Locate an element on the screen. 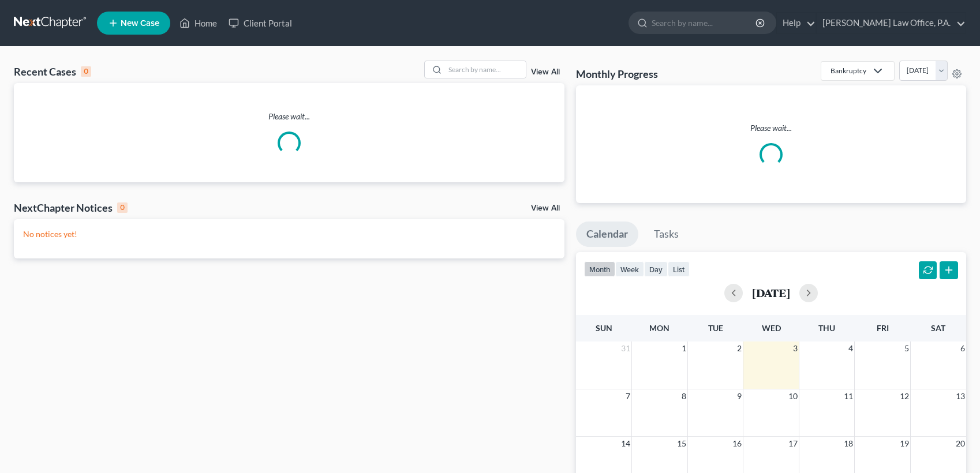  span: Tue is located at coordinates (716, 328).